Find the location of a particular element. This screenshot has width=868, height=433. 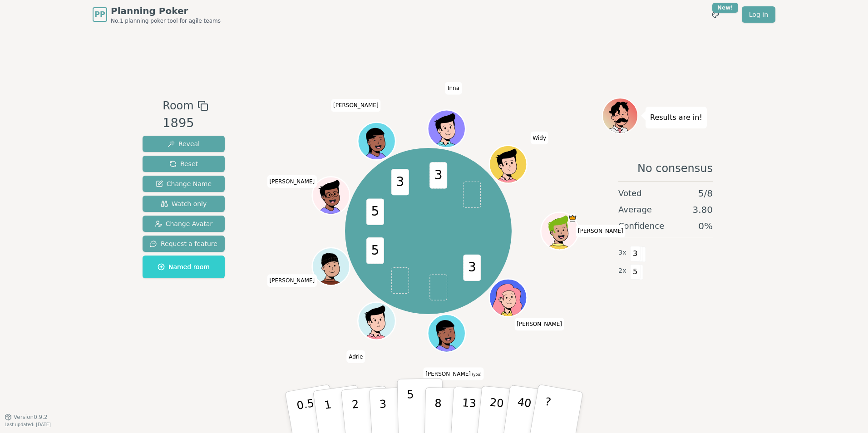

a: Log in is located at coordinates (758, 15).